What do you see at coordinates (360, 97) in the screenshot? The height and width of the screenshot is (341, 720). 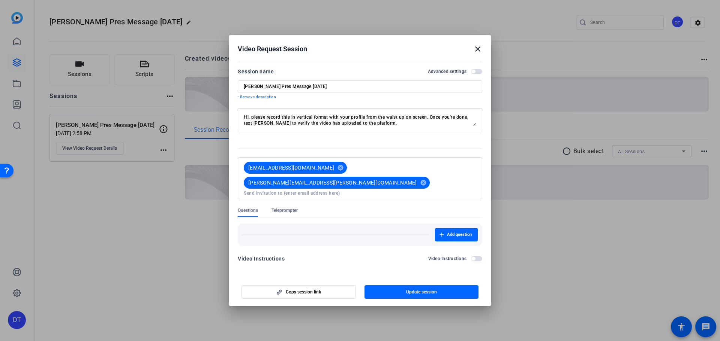 I see `p: - Remove description` at bounding box center [360, 97].